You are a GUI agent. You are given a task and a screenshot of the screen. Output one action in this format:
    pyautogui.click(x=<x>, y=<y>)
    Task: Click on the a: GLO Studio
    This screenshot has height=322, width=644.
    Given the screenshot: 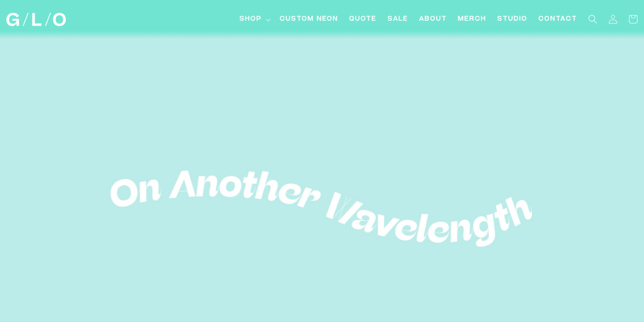 What is the action you would take?
    pyautogui.click(x=36, y=20)
    